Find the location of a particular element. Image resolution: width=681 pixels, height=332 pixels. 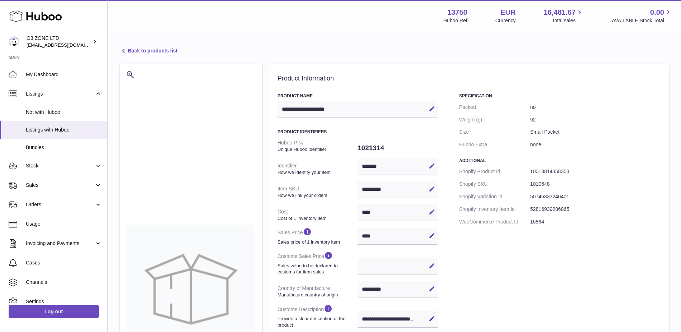

span: Listings is located at coordinates (60, 94).